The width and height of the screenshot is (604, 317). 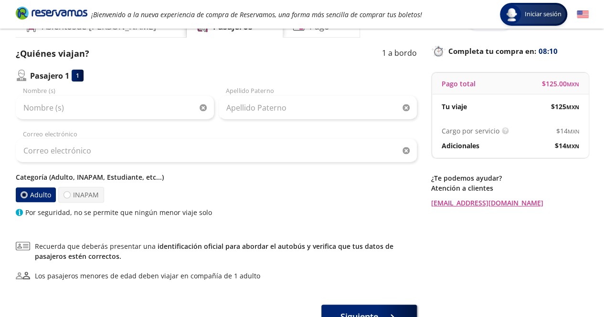 What do you see at coordinates (565, 106) in the screenshot?
I see `span: $ 125` at bounding box center [565, 106].